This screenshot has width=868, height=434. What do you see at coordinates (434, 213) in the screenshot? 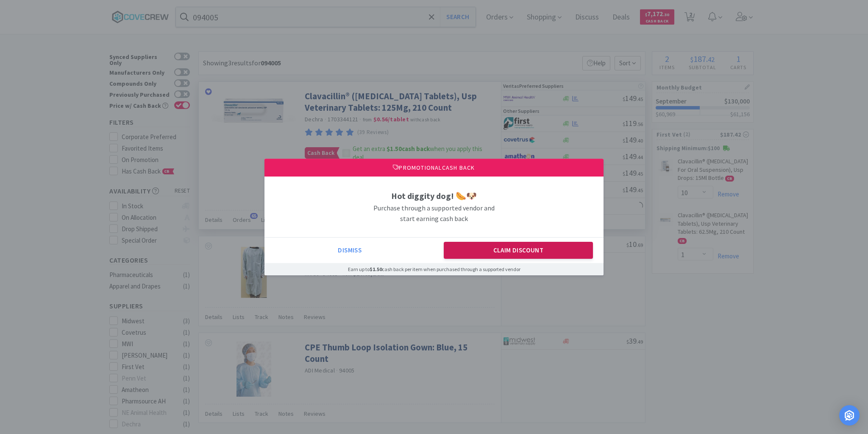
I see `h3: Purchase through a supported vendor and start earning cash back` at bounding box center [434, 213].